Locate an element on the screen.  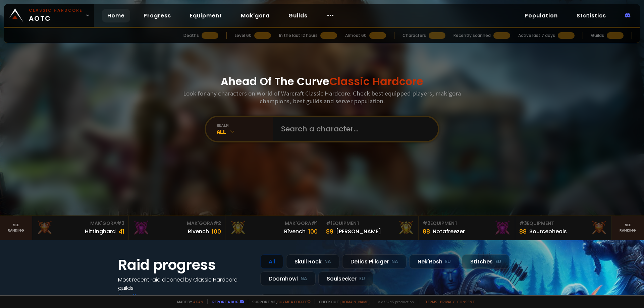
div: Notafreezer is located at coordinates (449, 231).